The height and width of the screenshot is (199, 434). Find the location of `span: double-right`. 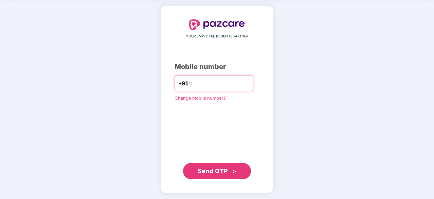

span: double-right is located at coordinates (234, 171).